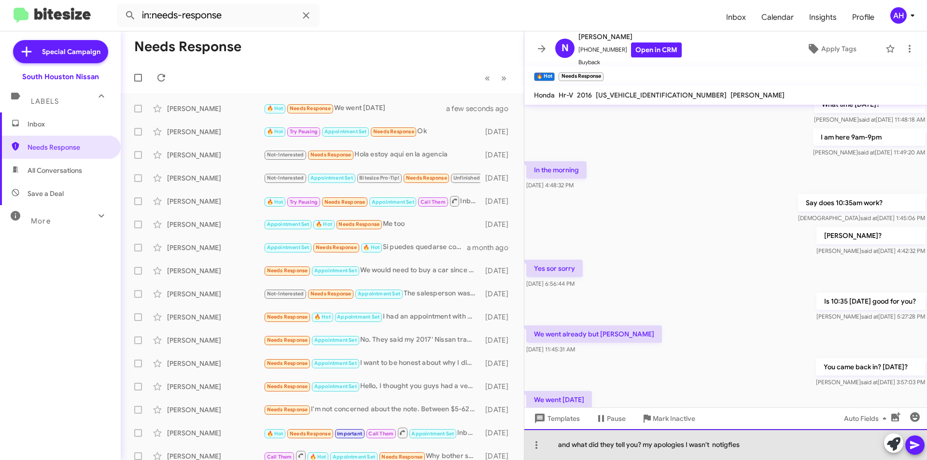  Describe the element at coordinates (69, 124) in the screenshot. I see `span: Inbox` at that location.